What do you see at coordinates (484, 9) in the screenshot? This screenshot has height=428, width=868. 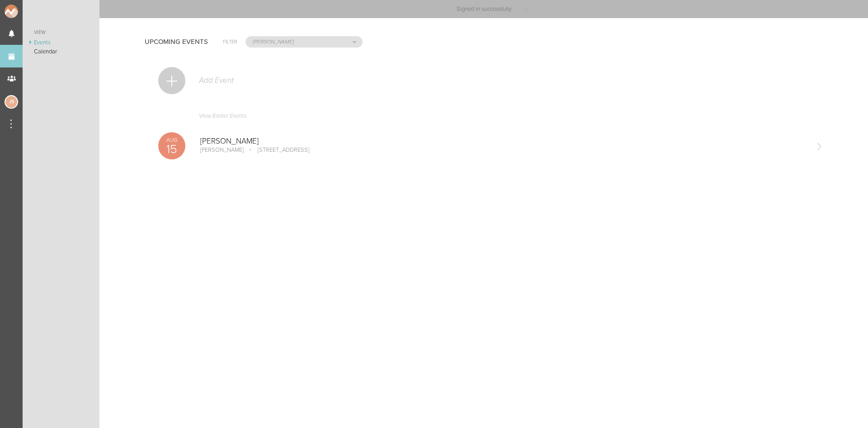 I see `p: Signed in successfully` at bounding box center [484, 9].